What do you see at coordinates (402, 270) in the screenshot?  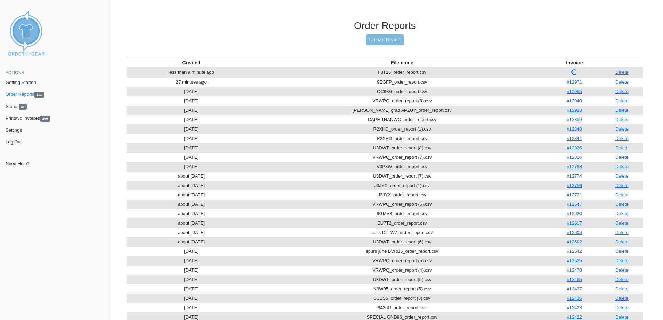 I see `td: VRWPQ_order_report (4).csv` at bounding box center [402, 270].